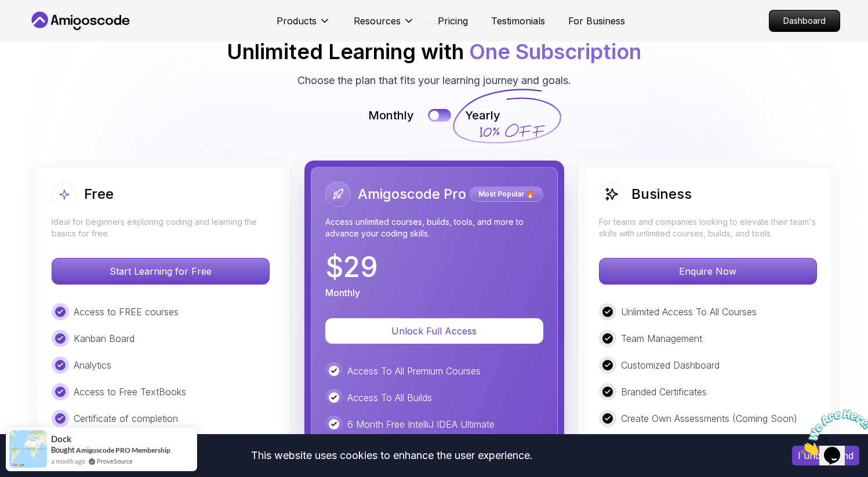 This screenshot has height=477, width=868. What do you see at coordinates (160, 271) in the screenshot?
I see `button: Start Learning for Free` at bounding box center [160, 271].